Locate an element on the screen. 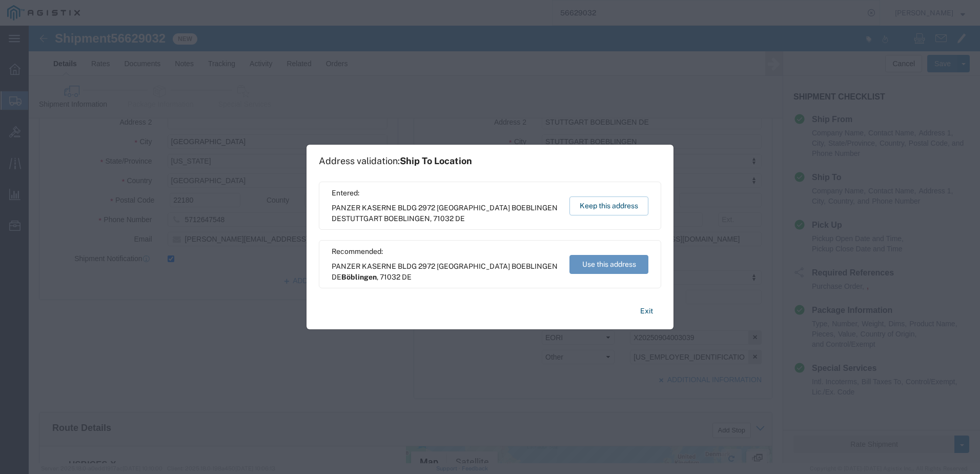 The height and width of the screenshot is (474, 980). span: Recommended: is located at coordinates (445, 251).